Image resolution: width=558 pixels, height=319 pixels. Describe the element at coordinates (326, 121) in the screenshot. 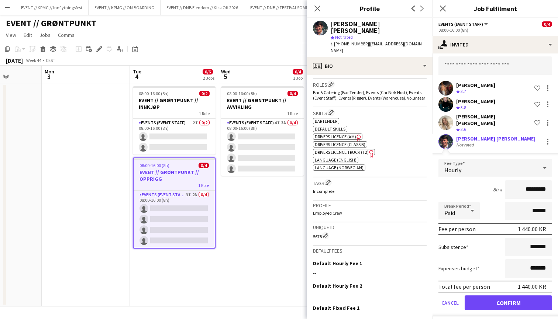

I see `span: Bartender` at that location.